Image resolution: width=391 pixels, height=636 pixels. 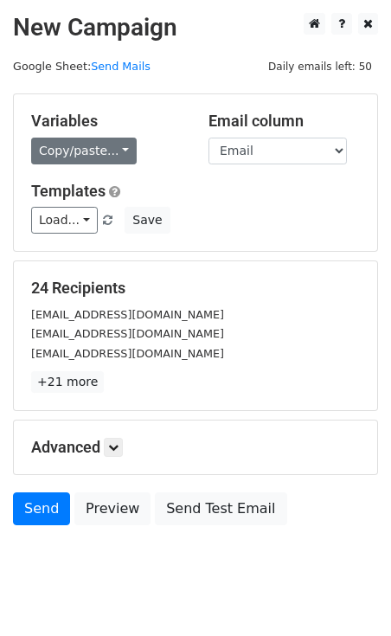 I want to click on button: Save, so click(x=147, y=220).